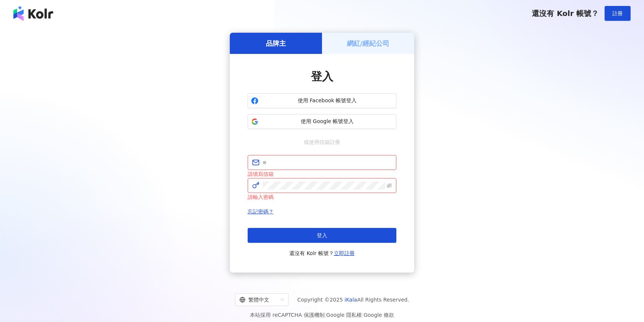 This screenshot has height=322, width=644. What do you see at coordinates (276, 43) in the screenshot?
I see `h5: 品牌主` at bounding box center [276, 43].